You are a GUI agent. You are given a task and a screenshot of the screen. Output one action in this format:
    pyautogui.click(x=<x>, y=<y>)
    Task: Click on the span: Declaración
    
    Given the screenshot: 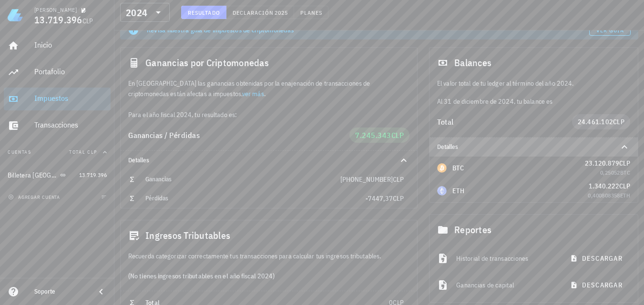 What is the action you would take?
    pyautogui.click(x=253, y=13)
    